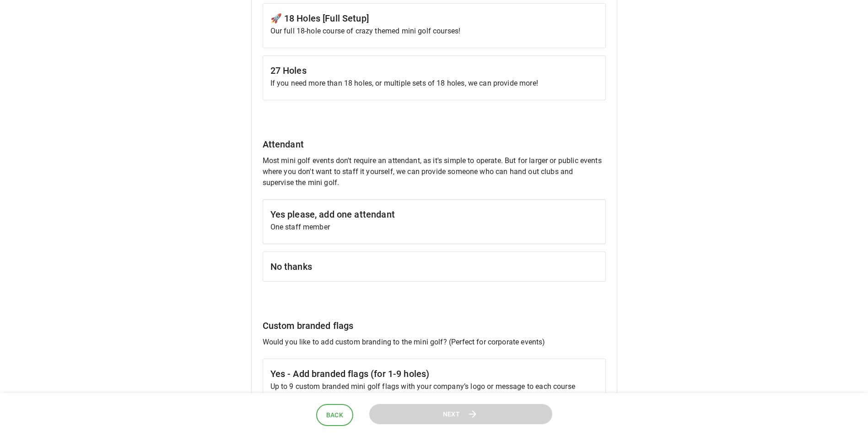 Image resolution: width=868 pixels, height=437 pixels. I want to click on h6: Attendant, so click(434, 144).